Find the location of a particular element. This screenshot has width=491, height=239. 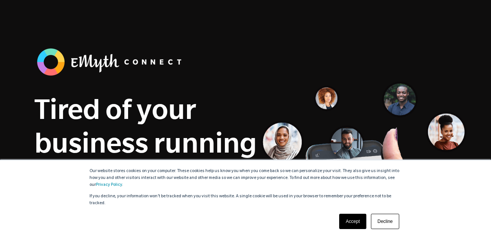

a: Accept is located at coordinates (353, 221).